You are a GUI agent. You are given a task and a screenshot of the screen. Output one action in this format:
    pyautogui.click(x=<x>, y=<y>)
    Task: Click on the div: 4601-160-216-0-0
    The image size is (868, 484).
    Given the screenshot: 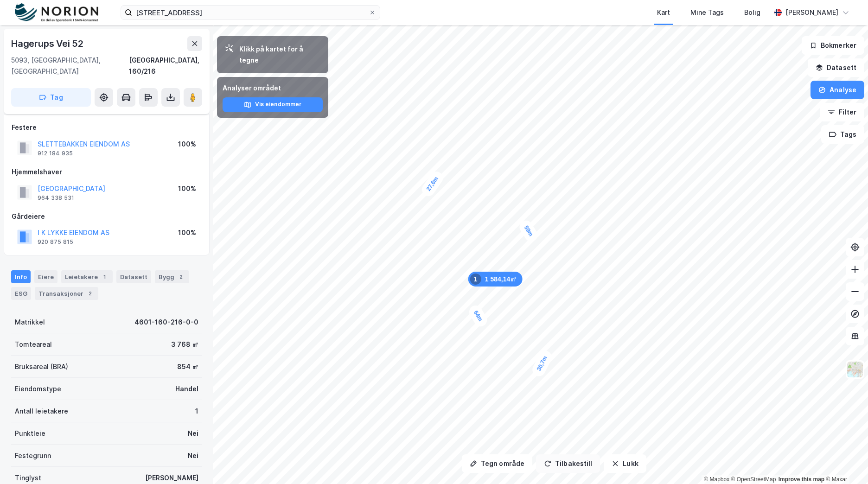 What is the action you would take?
    pyautogui.click(x=166, y=322)
    